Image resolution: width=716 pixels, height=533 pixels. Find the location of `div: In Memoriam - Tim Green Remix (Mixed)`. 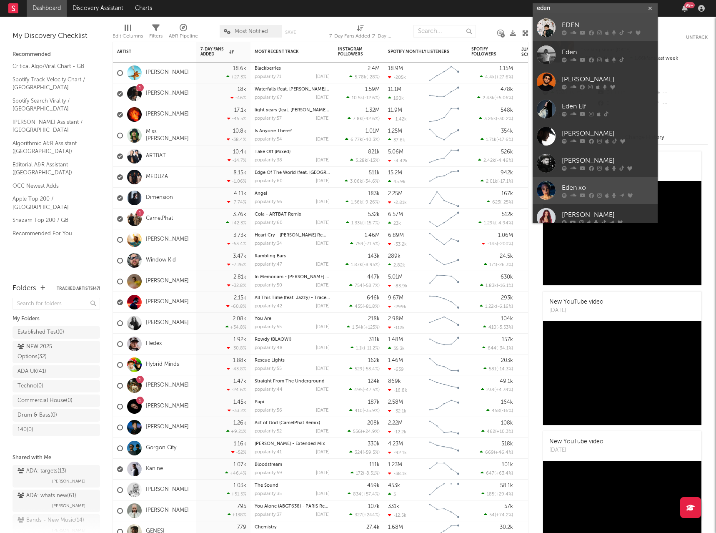

div: In Memoriam - Tim Green Remix (Mixed) is located at coordinates (292, 277).